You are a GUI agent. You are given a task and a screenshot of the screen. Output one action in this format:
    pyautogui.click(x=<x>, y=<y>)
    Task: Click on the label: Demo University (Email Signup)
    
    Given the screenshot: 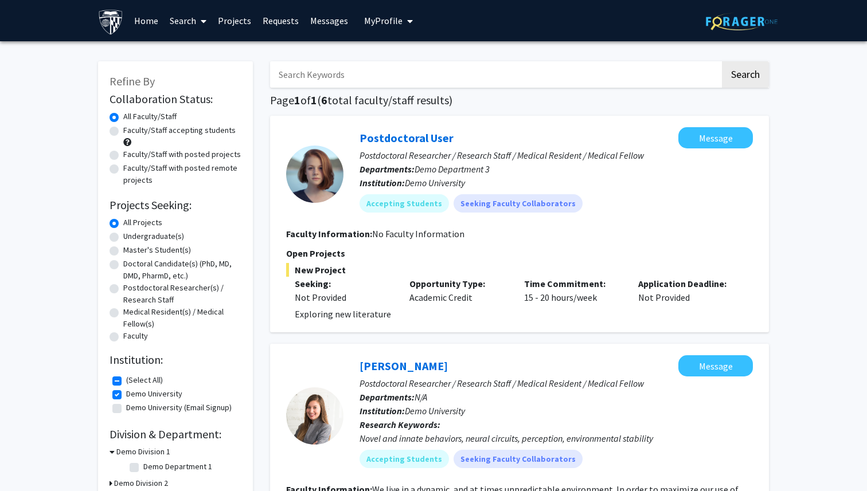 What is the action you would take?
    pyautogui.click(x=179, y=408)
    